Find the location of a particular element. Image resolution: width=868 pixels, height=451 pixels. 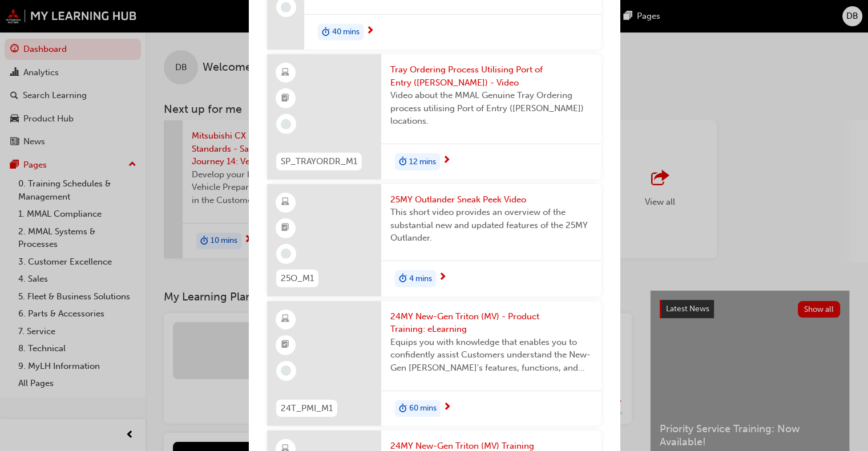

span: 25O_M1 is located at coordinates (297, 279).